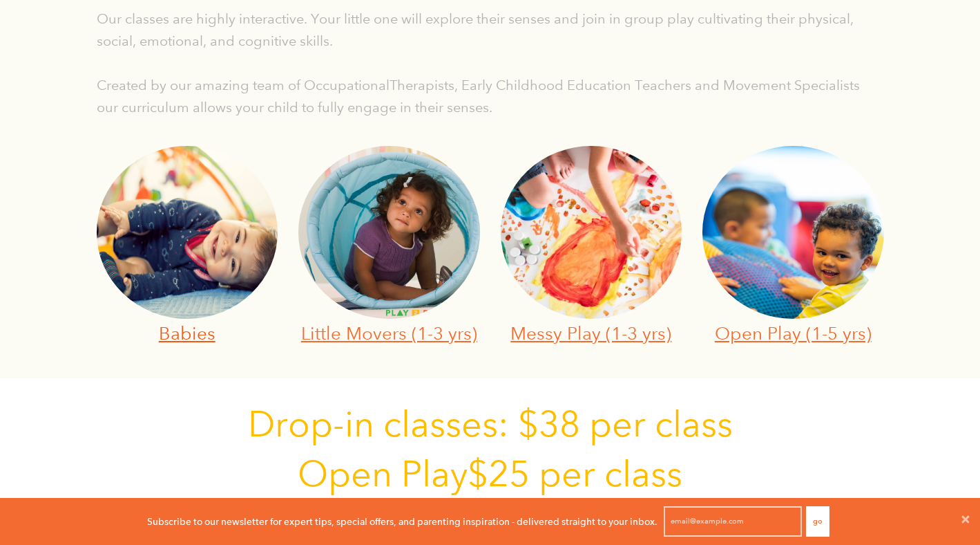 This screenshot has height=545, width=980. I want to click on span: Open Play, so click(382, 473).